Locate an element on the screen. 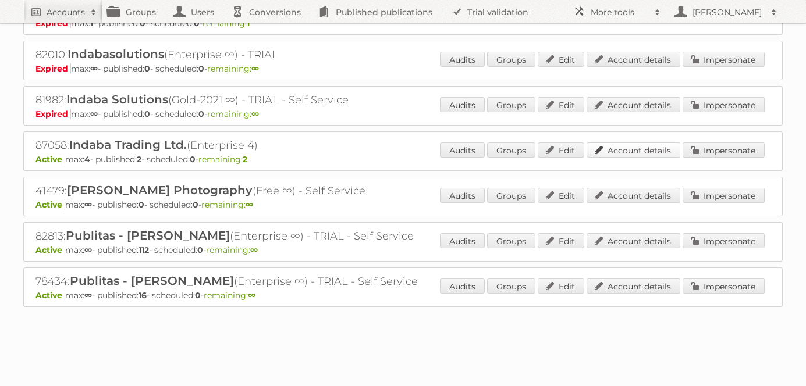  h2: 78434: (Enterprise ∞) - TRIAL - Self Service is located at coordinates (239, 282).